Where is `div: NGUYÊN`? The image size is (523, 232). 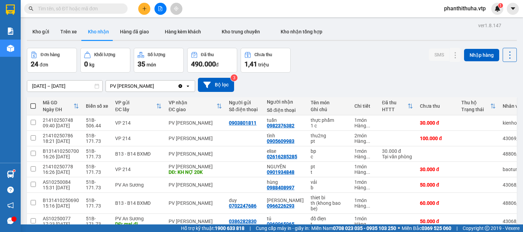 div: NGUYÊN is located at coordinates (285, 167).